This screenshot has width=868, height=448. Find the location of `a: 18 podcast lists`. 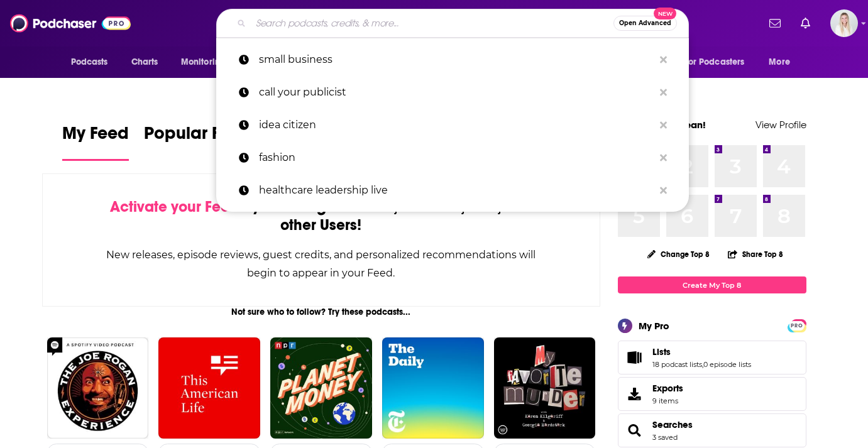

a: 18 podcast lists is located at coordinates (677, 364).